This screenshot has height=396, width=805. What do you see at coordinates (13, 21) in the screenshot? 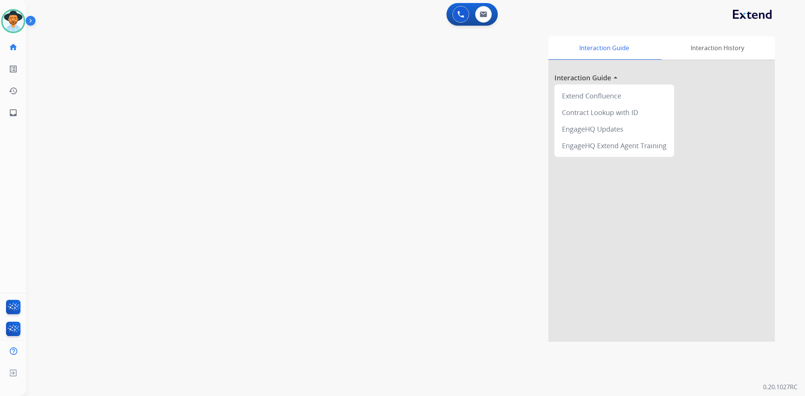
I see `img: avatar` at bounding box center [13, 21].